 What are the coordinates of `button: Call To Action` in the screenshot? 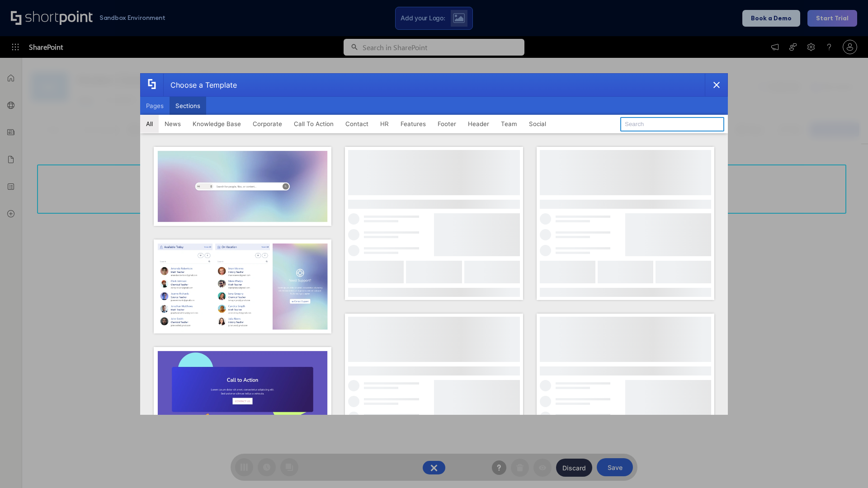 It's located at (314, 124).